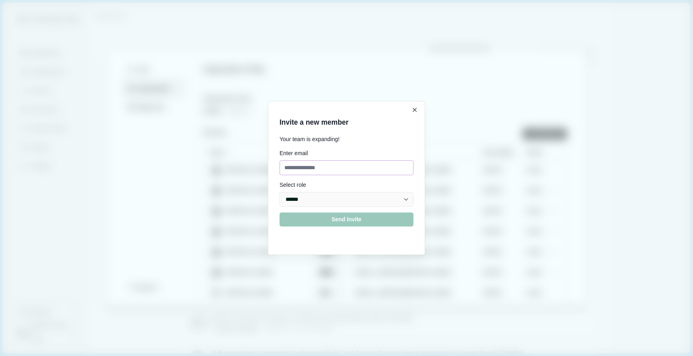 This screenshot has width=693, height=356. Describe the element at coordinates (347, 219) in the screenshot. I see `button: Send Invite` at that location.